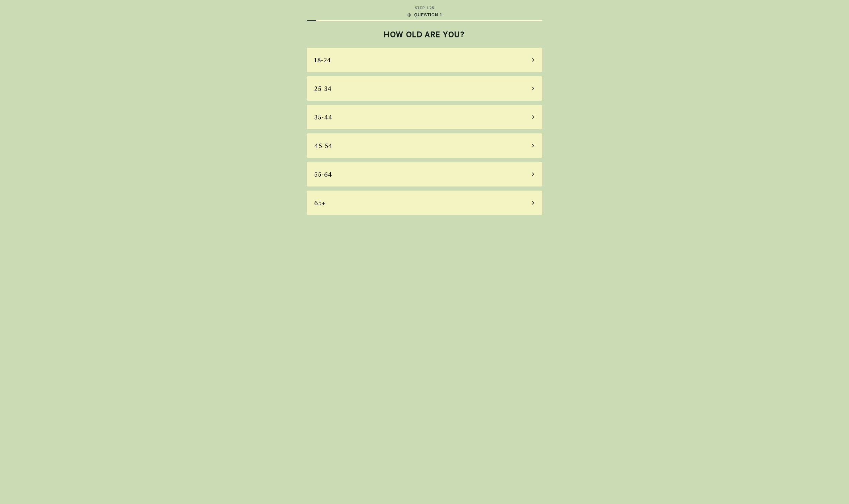  What do you see at coordinates (323, 117) in the screenshot?
I see `div: 35-44` at bounding box center [323, 117].